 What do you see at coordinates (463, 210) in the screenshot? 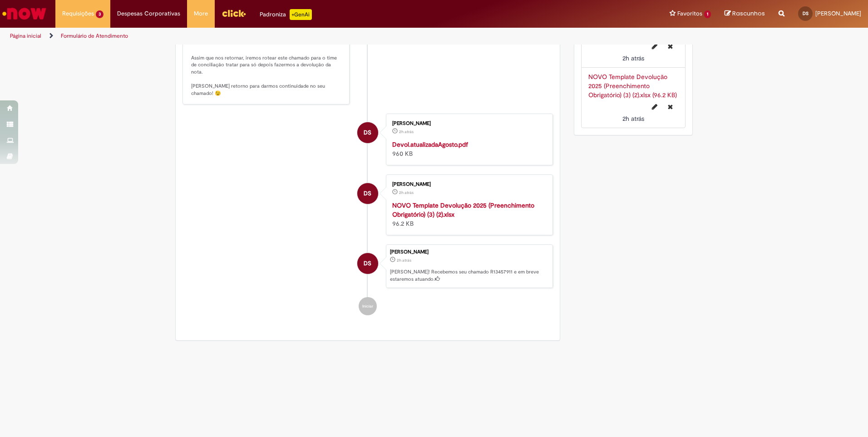
I see `a: NOVO Template Devolução 2025 (Preenchimento Obrigatório) (3) (2).xlsx` at bounding box center [463, 210].